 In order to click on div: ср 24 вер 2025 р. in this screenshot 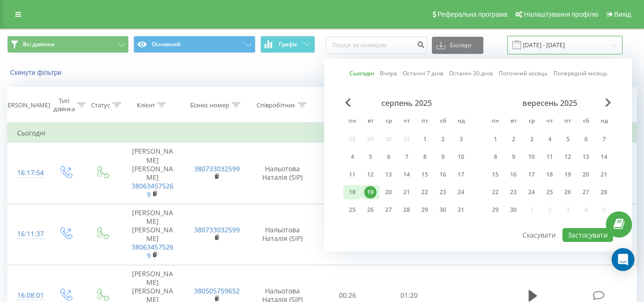, I will do `click(532, 192)`.